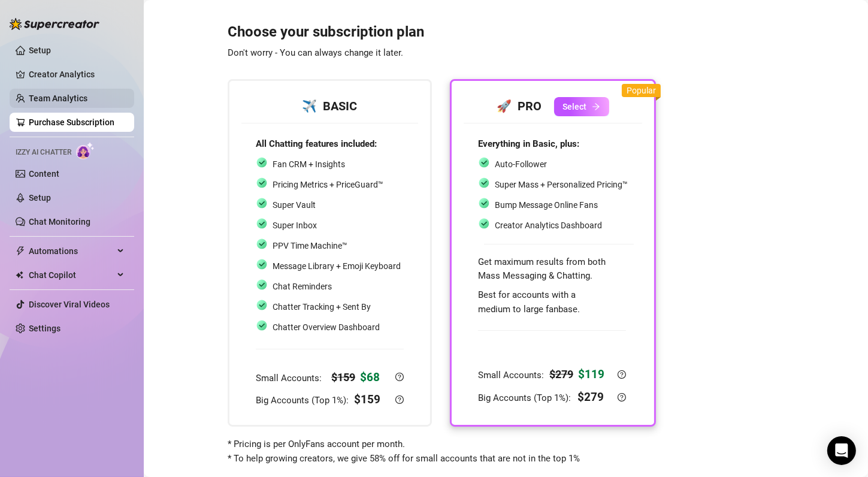 The width and height of the screenshot is (868, 477). What do you see at coordinates (58, 98) in the screenshot?
I see `a: Team Analytics` at bounding box center [58, 98].